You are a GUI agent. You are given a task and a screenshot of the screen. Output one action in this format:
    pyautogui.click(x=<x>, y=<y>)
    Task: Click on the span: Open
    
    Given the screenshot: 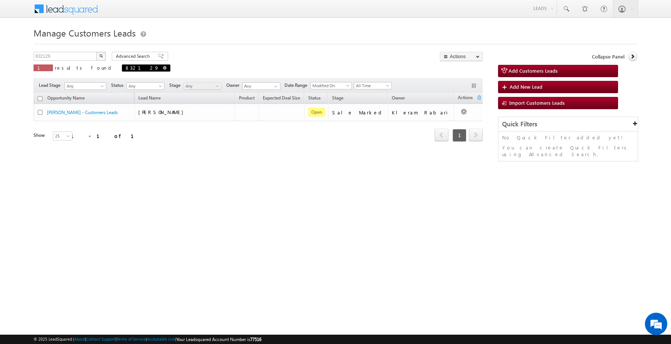 What is the action you would take?
    pyautogui.click(x=317, y=112)
    